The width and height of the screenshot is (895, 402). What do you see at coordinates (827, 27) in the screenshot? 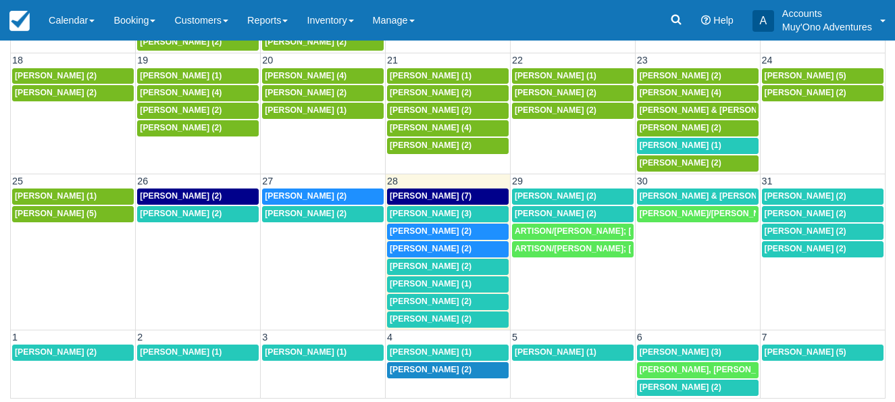
I see `p: Muy'Ono Adventures` at bounding box center [827, 27].